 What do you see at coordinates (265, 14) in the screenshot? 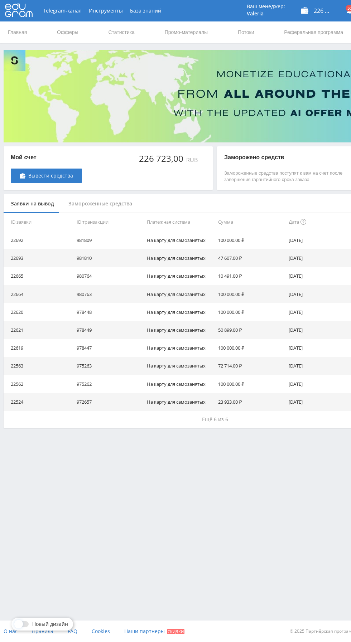
I see `p: Valeria` at bounding box center [265, 14].